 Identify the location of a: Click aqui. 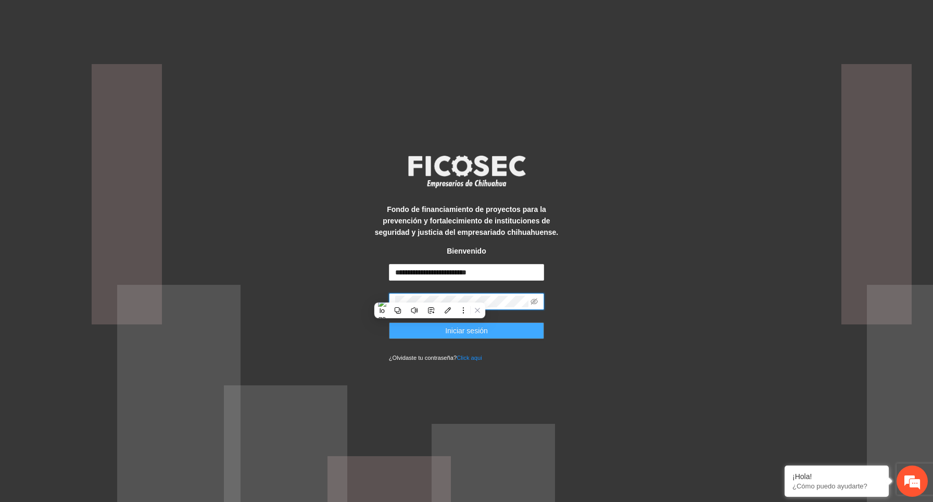
(469, 358).